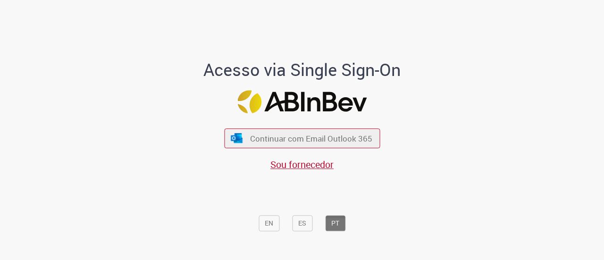 The image size is (604, 260). I want to click on img: Logo ABInBev, so click(302, 102).